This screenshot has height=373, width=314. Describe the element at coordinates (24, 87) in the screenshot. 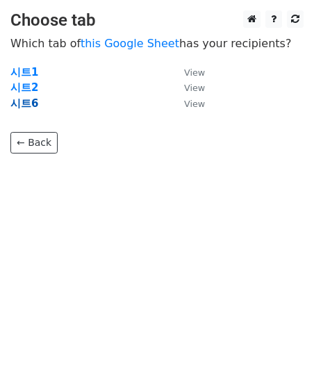

I see `strong: 시트2` at that location.